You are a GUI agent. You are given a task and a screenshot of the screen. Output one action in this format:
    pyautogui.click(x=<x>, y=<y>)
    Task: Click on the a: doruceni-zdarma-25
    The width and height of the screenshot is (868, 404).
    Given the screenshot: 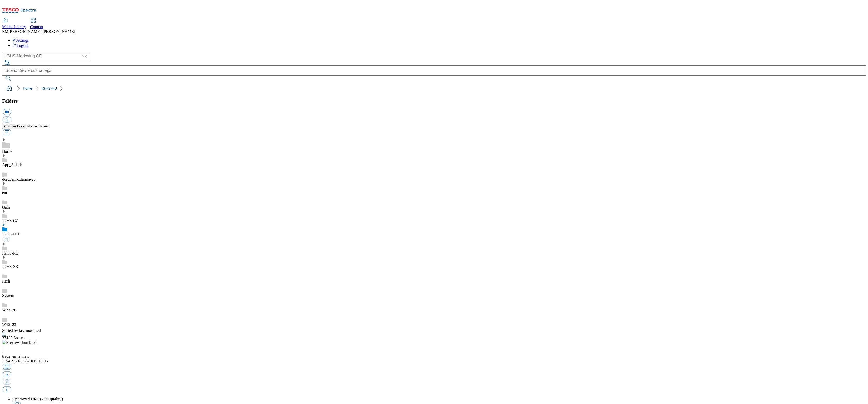 What is the action you would take?
    pyautogui.click(x=19, y=179)
    